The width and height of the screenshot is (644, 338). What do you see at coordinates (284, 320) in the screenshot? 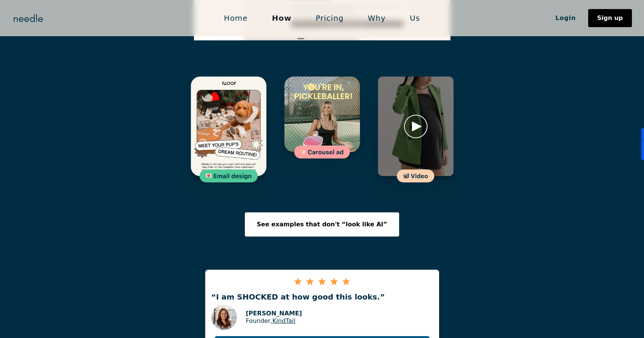
I see `a: KindTail` at bounding box center [284, 320].